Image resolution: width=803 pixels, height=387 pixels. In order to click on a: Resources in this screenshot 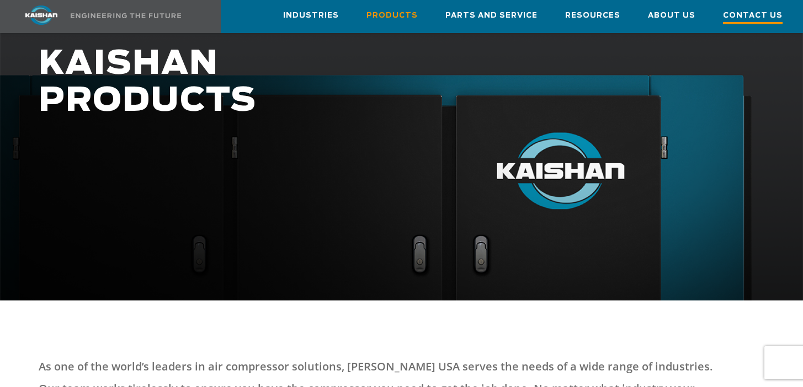, I will do `click(593, 15)`.